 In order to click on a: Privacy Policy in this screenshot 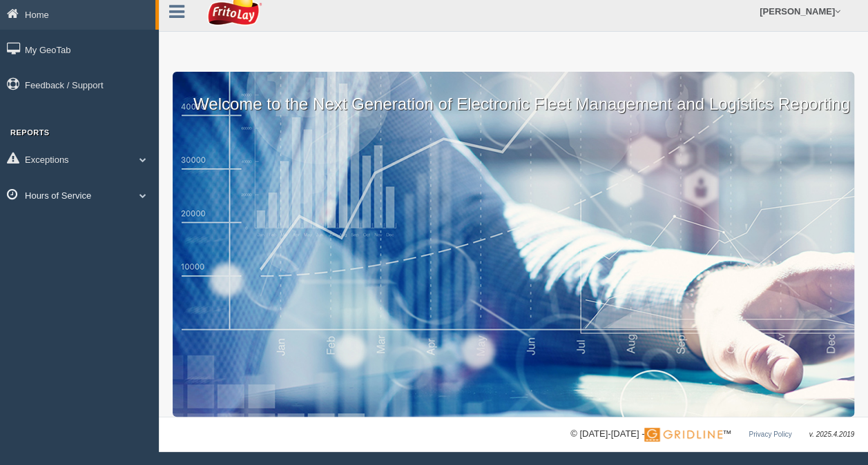, I will do `click(769, 434)`.